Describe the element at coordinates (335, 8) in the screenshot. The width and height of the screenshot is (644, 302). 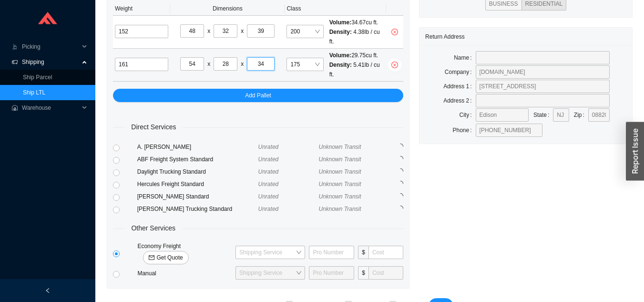
I see `th: Class` at that location.